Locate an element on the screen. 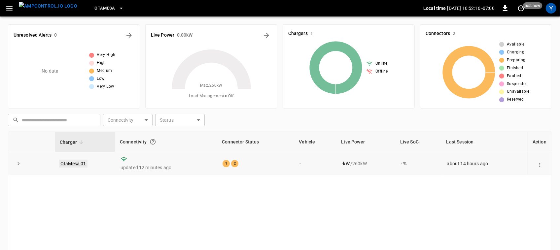 This screenshot has height=250, width=560. h6: 1 is located at coordinates (312, 34).